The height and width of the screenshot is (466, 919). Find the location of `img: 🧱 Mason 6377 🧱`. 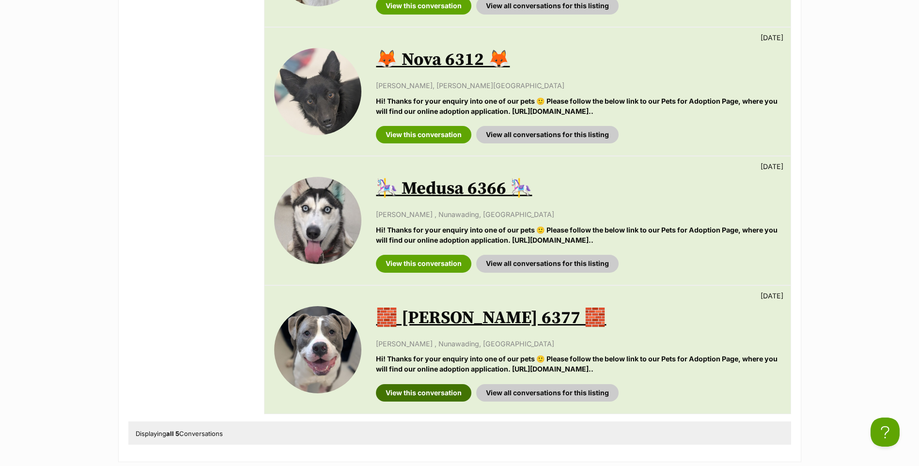

img: 🧱 Mason 6377 🧱 is located at coordinates (318, 350).